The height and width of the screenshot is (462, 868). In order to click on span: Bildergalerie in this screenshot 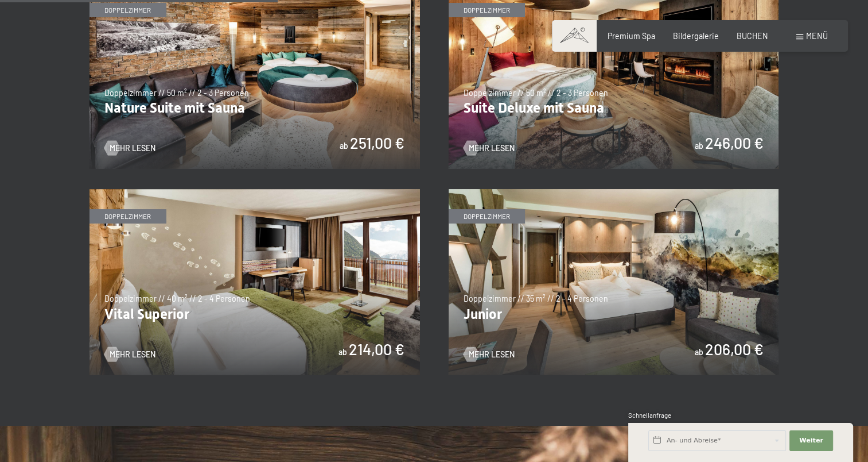, I will do `click(696, 35)`.